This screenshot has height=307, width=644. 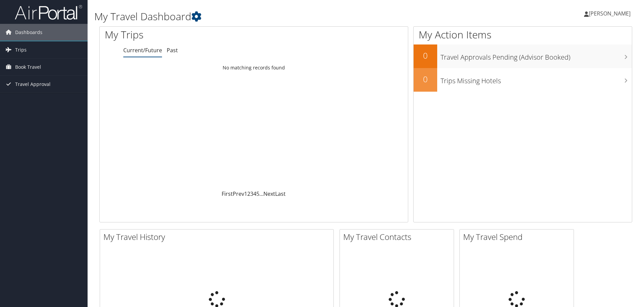 I want to click on h3: Trips Missing Hotels, so click(x=537, y=79).